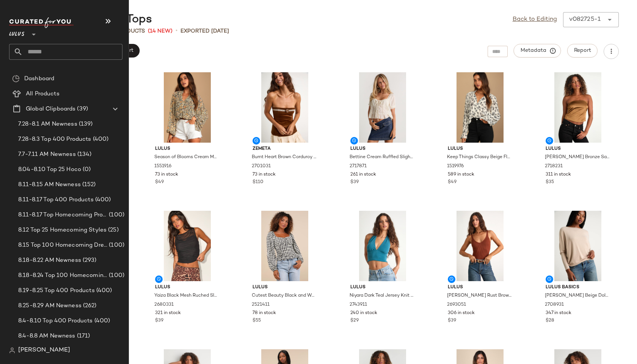  What do you see at coordinates (187, 157) in the screenshot?
I see `span: Season of Blooms Cream Multi Floral Print Balloon Sleeve Top` at bounding box center [187, 157].